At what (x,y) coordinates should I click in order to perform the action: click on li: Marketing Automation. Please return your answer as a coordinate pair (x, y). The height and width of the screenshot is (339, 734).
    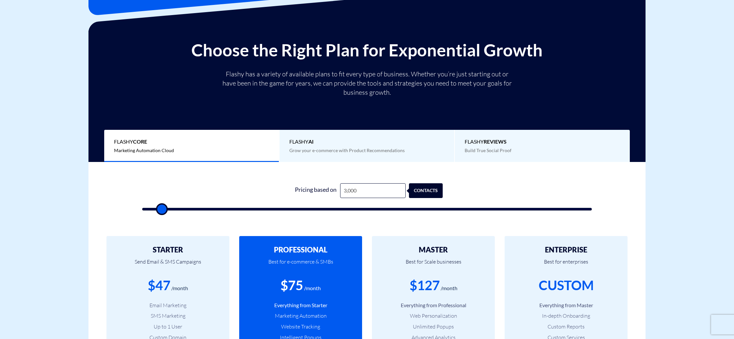
    Looking at the image, I should click on (300, 315).